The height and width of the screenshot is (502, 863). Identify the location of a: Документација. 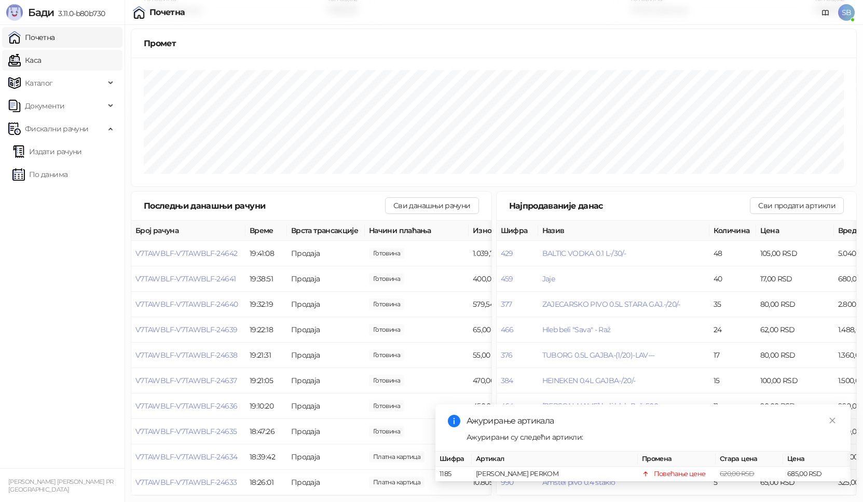
(825, 12).